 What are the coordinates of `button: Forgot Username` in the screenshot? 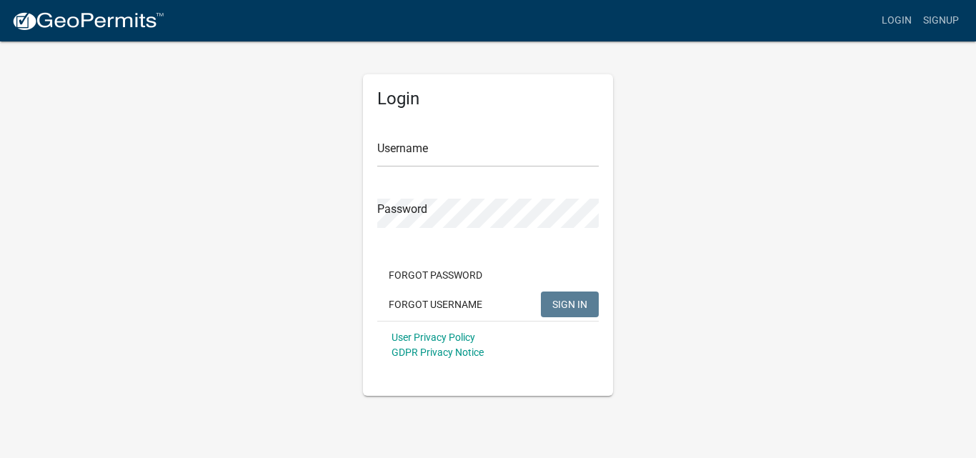 It's located at (435, 304).